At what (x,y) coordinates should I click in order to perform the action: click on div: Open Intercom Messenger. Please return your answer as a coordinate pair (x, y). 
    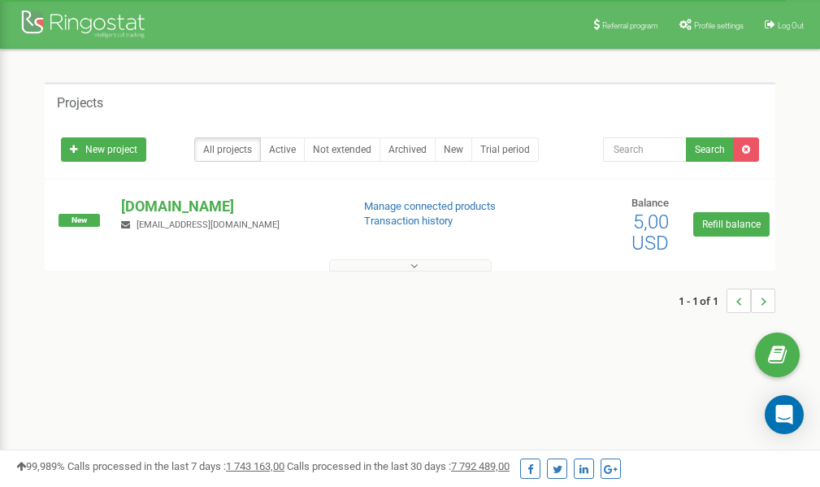
    Looking at the image, I should click on (784, 415).